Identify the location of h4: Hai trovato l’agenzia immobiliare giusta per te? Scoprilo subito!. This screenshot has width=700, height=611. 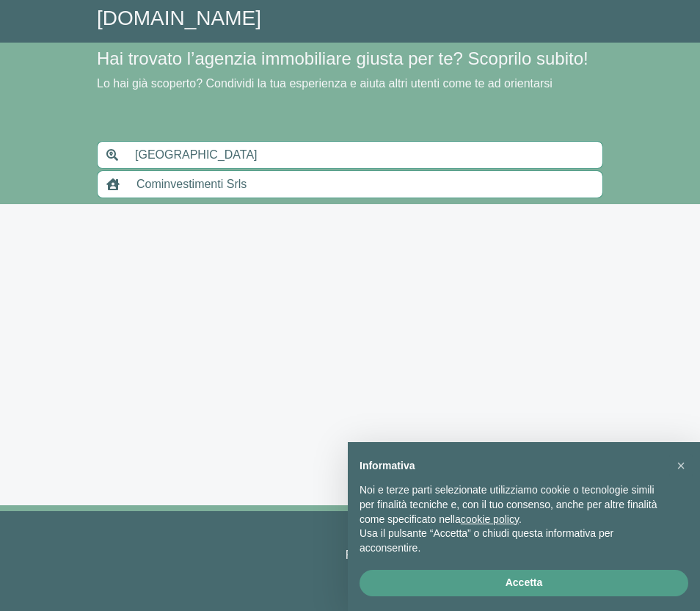
(350, 59).